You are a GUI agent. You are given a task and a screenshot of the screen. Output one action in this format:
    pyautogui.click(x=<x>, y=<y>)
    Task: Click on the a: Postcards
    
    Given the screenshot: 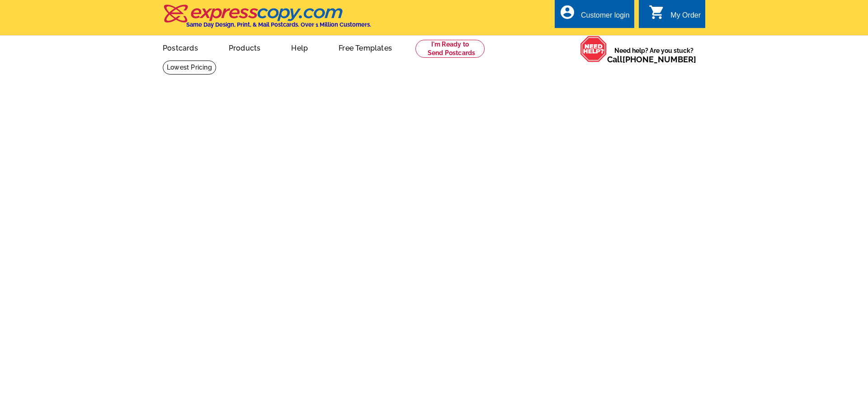 What is the action you would take?
    pyautogui.click(x=180, y=47)
    